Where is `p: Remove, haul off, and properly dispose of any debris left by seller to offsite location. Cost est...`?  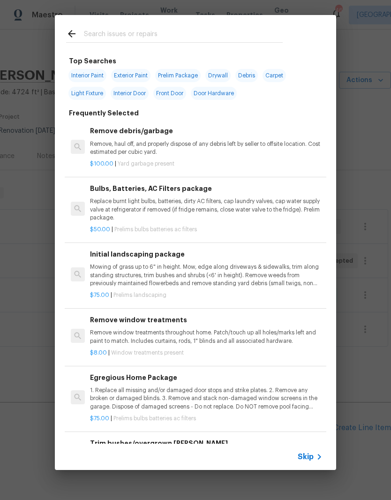
p: Remove, haul off, and properly dispose of any debris left by seller to offsite location. Cost est... is located at coordinates (206, 148).